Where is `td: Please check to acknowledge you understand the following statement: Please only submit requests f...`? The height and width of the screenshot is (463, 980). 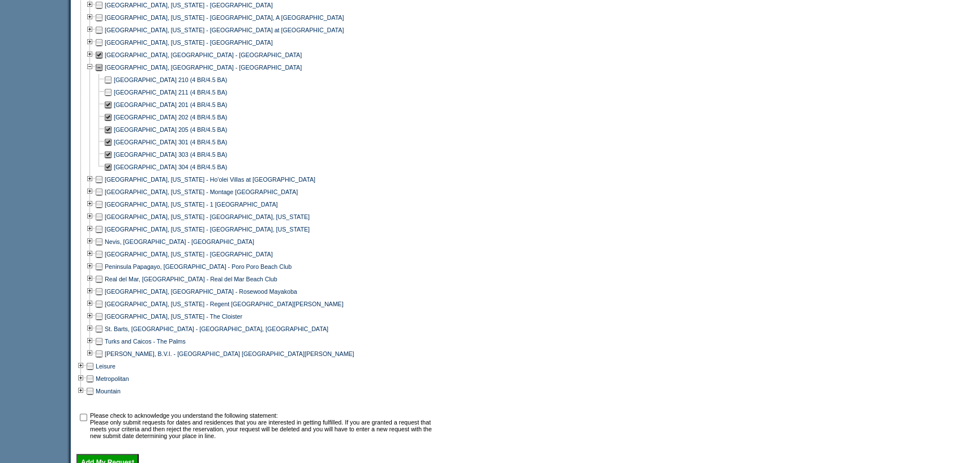 td: Please check to acknowledge you understand the following statement: Please only submit requests f... is located at coordinates (262, 426).